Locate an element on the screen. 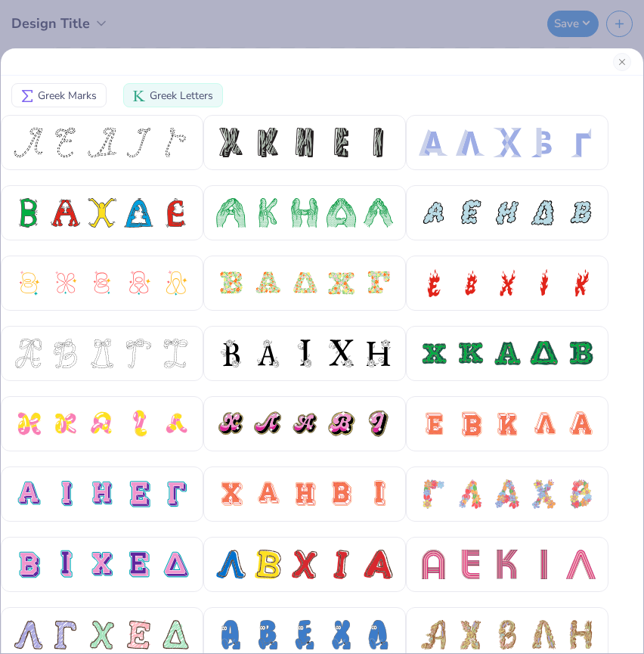 Image resolution: width=644 pixels, height=654 pixels. span: Greek Marks is located at coordinates (67, 95).